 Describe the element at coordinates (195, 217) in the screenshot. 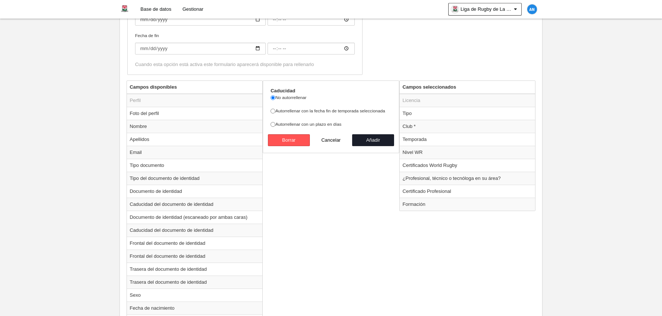

I see `td: Documento de identidad (escaneado por ambas caras)` at that location.